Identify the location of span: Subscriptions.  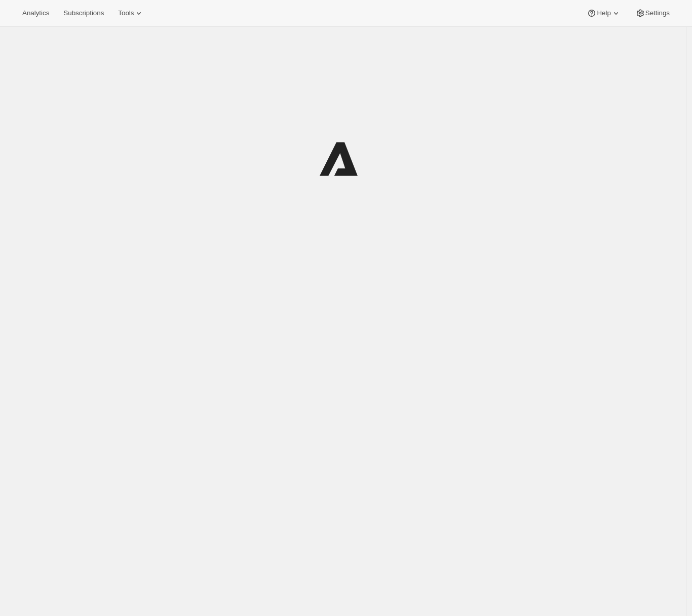
(84, 13).